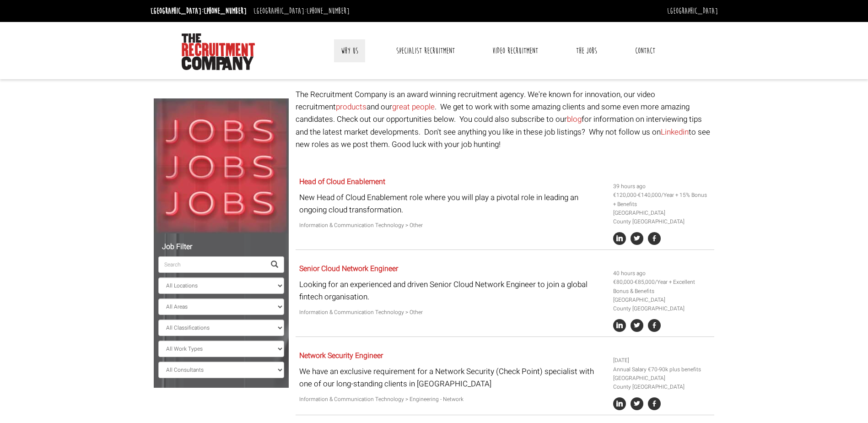 The width and height of the screenshot is (868, 423). Describe the element at coordinates (504, 119) in the screenshot. I see `p: The Recruitment Company is an award winning recruitment agency. We're known for innovation, our v...` at that location.